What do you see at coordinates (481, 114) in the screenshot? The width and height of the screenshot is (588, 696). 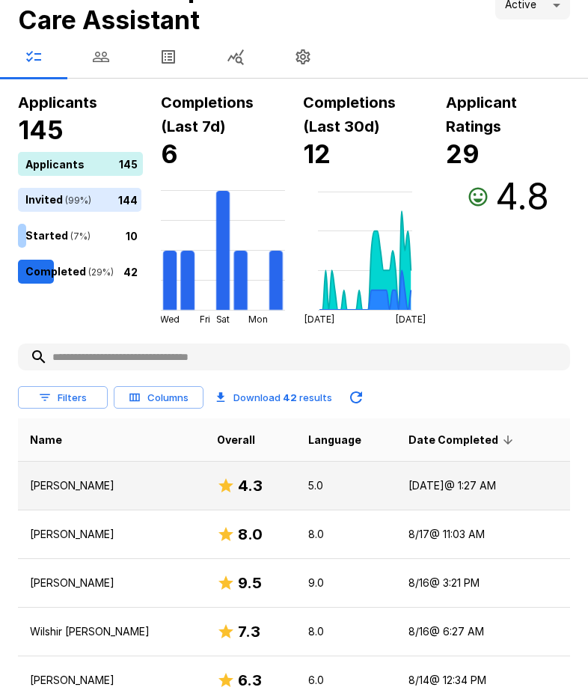 I see `b: Applicant Ratings` at bounding box center [481, 114].